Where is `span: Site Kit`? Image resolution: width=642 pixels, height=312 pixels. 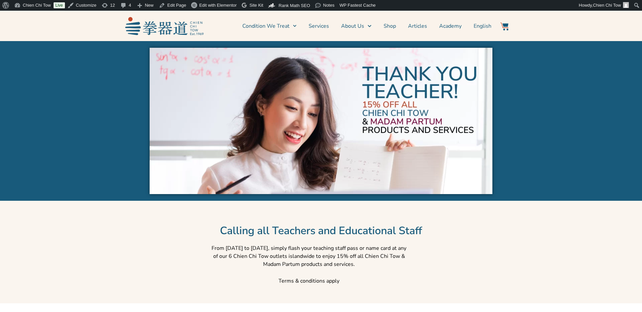
span: Site Kit is located at coordinates (256, 5).